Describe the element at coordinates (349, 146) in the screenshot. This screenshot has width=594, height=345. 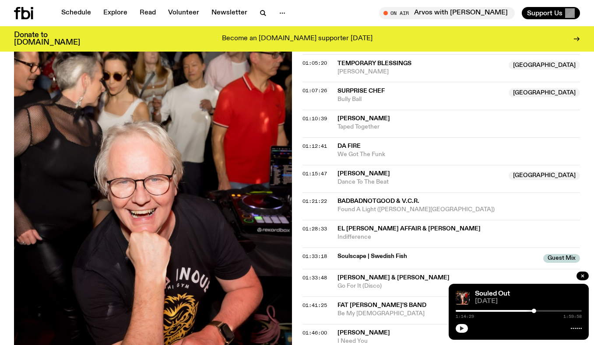
I see `span: Da Fire` at that location.